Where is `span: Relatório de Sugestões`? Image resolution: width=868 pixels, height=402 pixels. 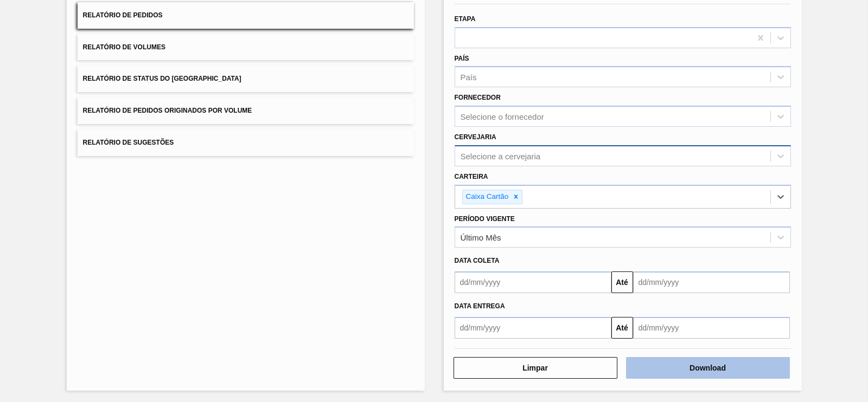
span: Relatório de Sugestões is located at coordinates (128, 142).